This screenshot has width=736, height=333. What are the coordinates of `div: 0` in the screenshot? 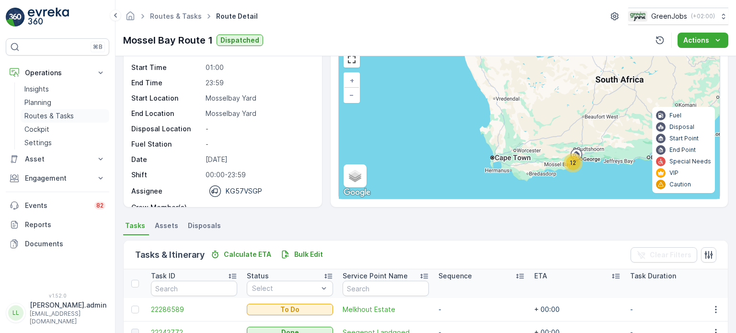 It's located at (529, 123).